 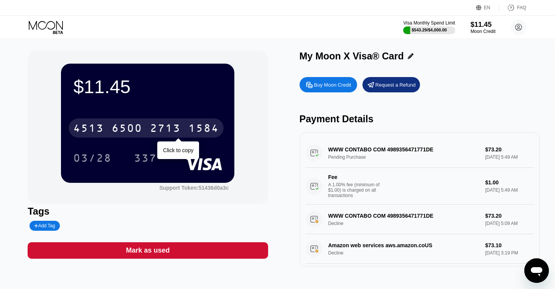 I want to click on div: Visa Monthly Spend Limit$543.29/$4,000.00, so click(x=429, y=27).